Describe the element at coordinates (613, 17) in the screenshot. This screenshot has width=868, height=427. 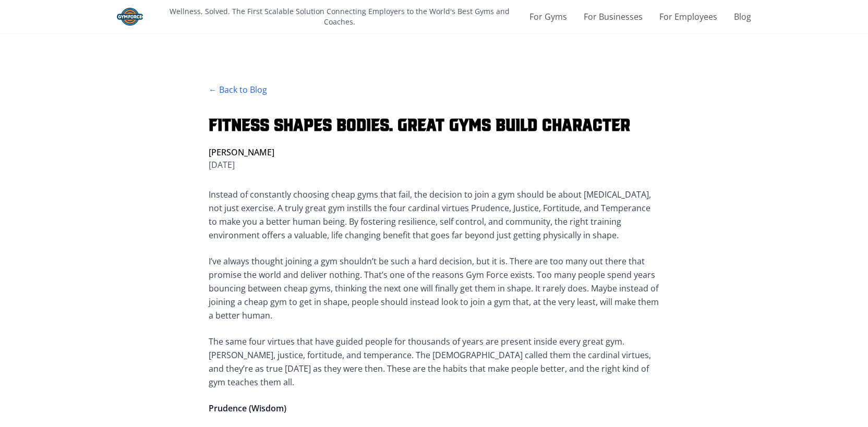
I see `a: For Businesses` at that location.